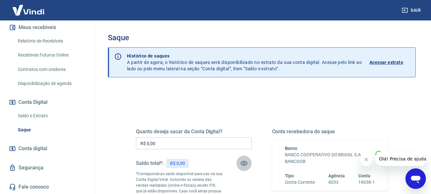 This screenshot has width=431, height=194. What do you see at coordinates (33, 149) in the screenshot?
I see `span: Conta digital` at bounding box center [33, 149].